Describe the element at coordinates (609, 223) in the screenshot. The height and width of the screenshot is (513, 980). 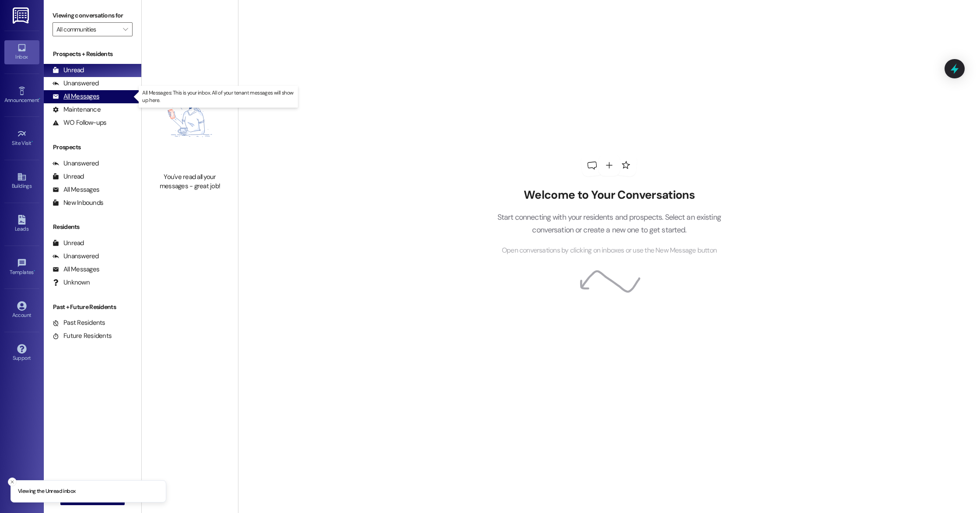
I see `p: Start connecting with your residents and prospects. Select an existing conversation or create a n...` at that location.